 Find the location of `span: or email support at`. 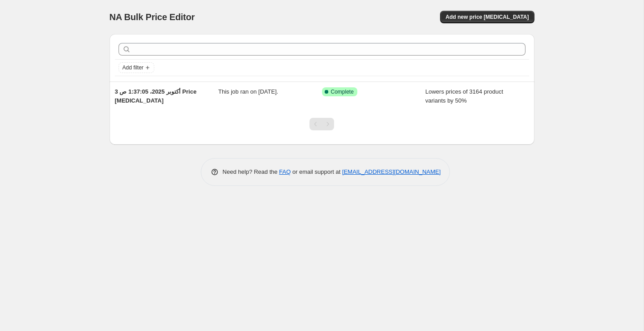

span: or email support at is located at coordinates (316, 171).